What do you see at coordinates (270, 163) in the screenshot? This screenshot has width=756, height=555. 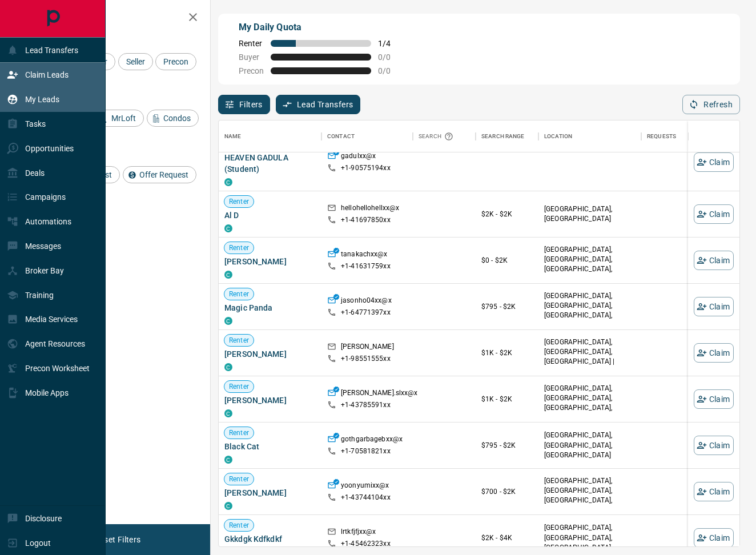 I see `span: HEAVEN GADULA (Student)` at bounding box center [270, 163].